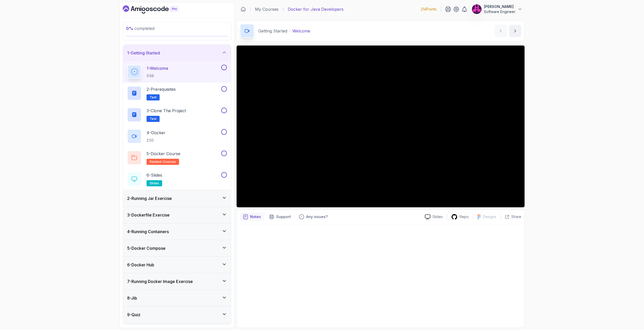 The image size is (644, 330). I want to click on button: 4-Docker2:50, so click(177, 136).